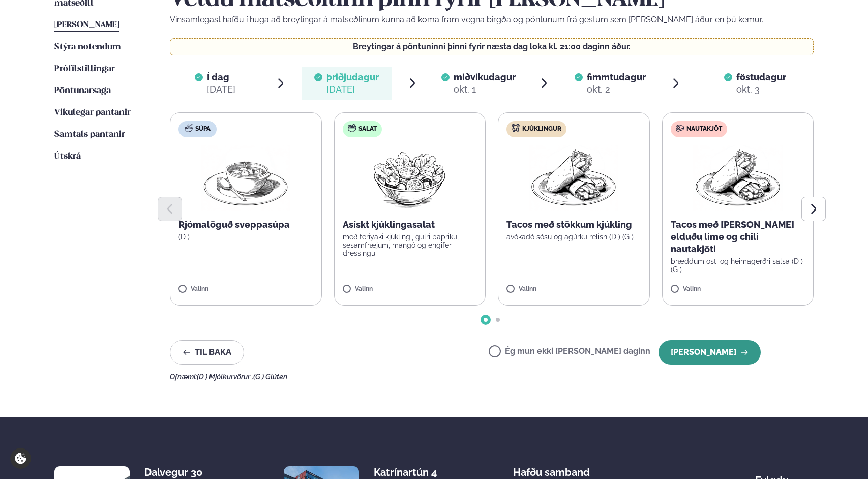 This screenshot has width=868, height=479. What do you see at coordinates (92, 113) in the screenshot?
I see `a: Vikulegar pantanir` at bounding box center [92, 113].